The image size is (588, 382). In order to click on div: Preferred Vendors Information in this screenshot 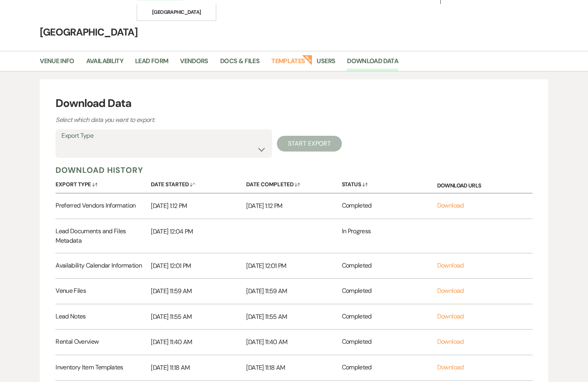, I will do `click(103, 206)`.